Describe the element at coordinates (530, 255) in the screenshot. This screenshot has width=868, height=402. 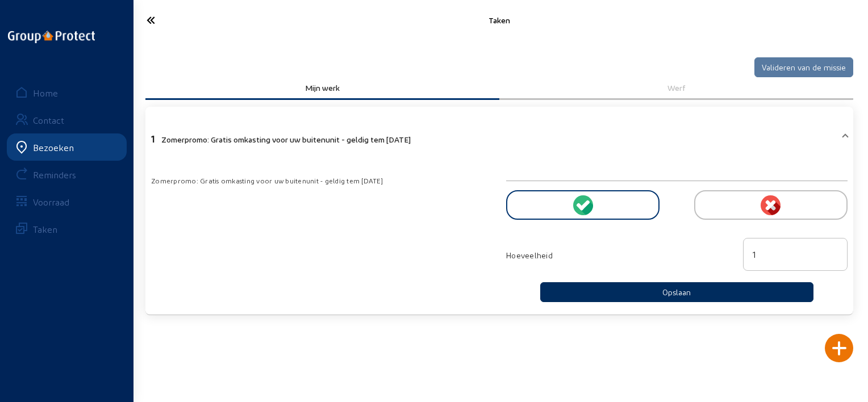
I see `span: Hoeveelheid` at that location.